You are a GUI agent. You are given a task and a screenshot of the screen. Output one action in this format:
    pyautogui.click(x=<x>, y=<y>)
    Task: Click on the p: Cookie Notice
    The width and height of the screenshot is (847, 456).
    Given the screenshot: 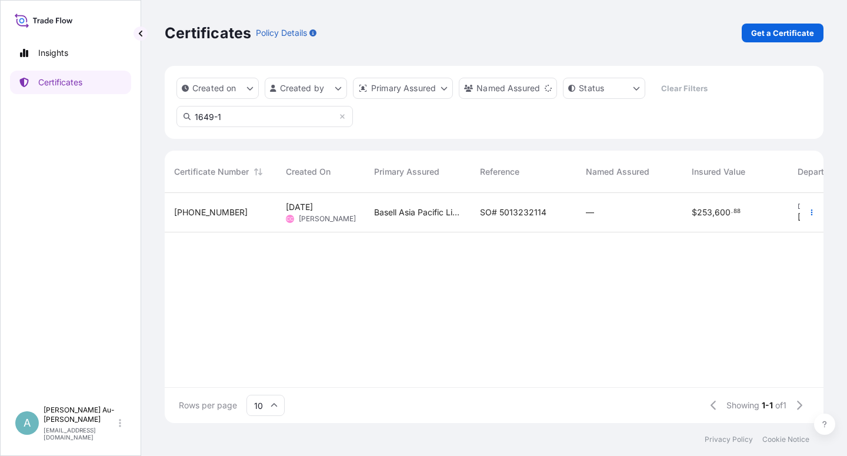 What is the action you would take?
    pyautogui.click(x=786, y=439)
    